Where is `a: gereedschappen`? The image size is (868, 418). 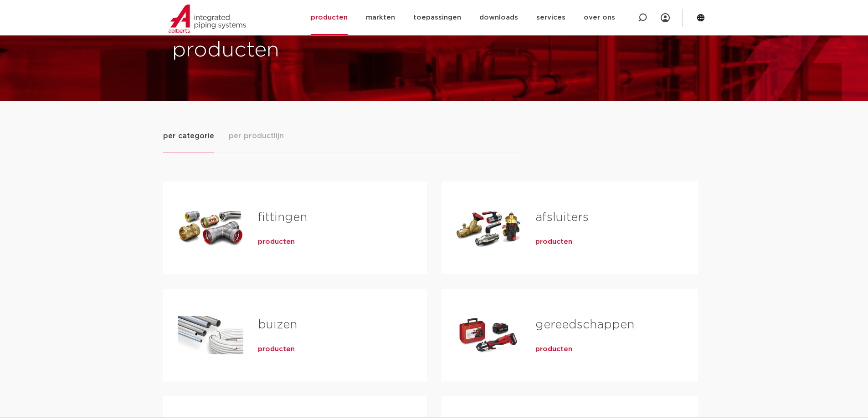
a: gereedschappen is located at coordinates (585, 325).